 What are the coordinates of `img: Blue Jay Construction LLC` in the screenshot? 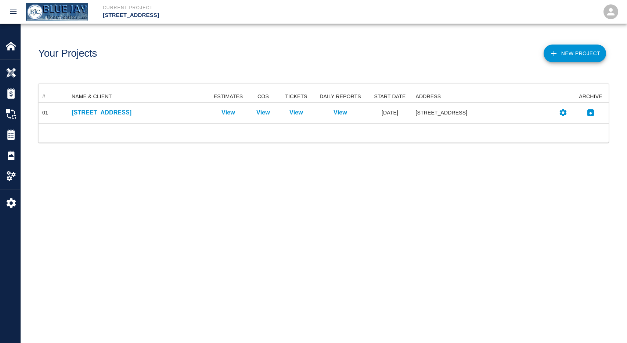 It's located at (57, 11).